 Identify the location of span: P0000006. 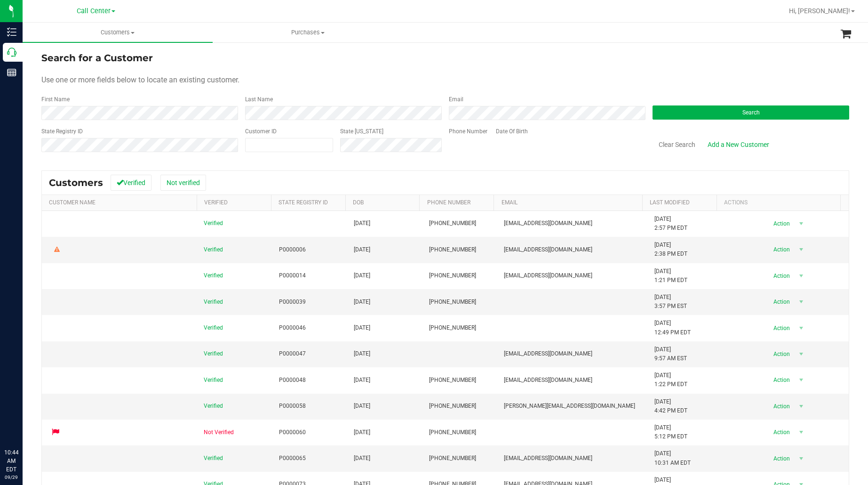
(292, 249).